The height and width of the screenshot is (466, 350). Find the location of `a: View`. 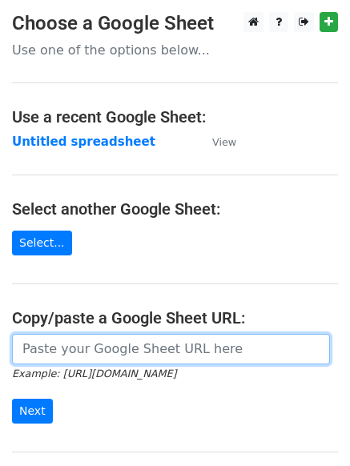

a: View is located at coordinates (216, 142).